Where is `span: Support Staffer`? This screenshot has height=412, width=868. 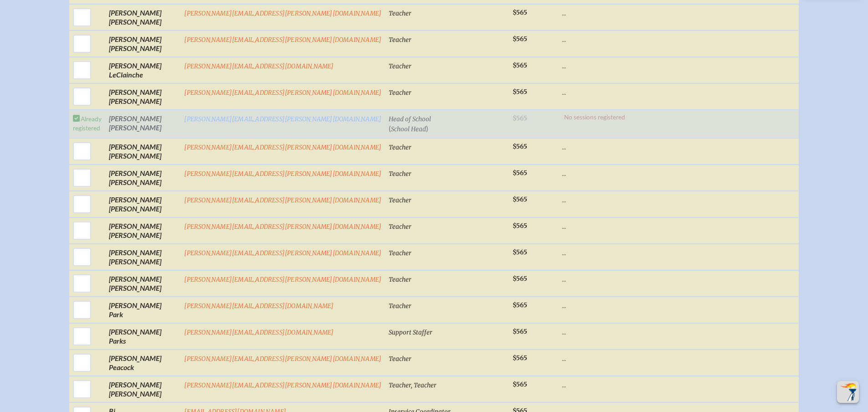 span: Support Staffer is located at coordinates (411, 333).